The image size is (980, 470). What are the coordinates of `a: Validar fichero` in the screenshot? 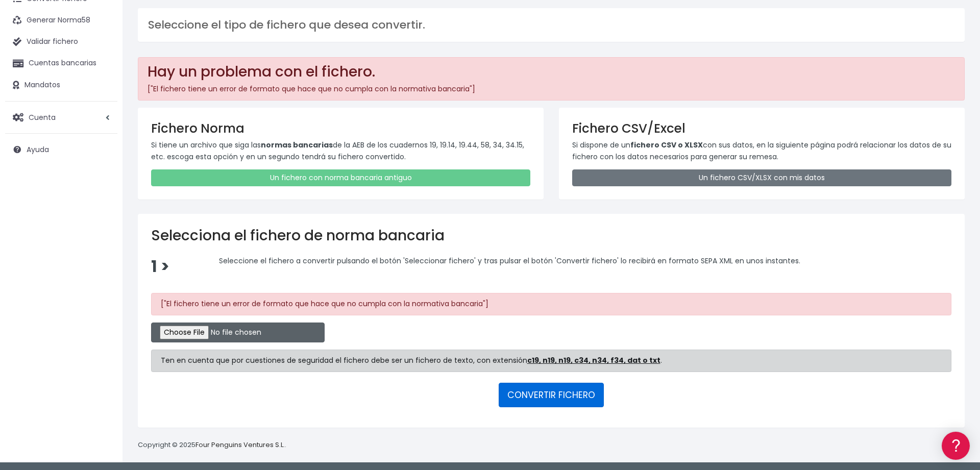 It's located at (61, 42).